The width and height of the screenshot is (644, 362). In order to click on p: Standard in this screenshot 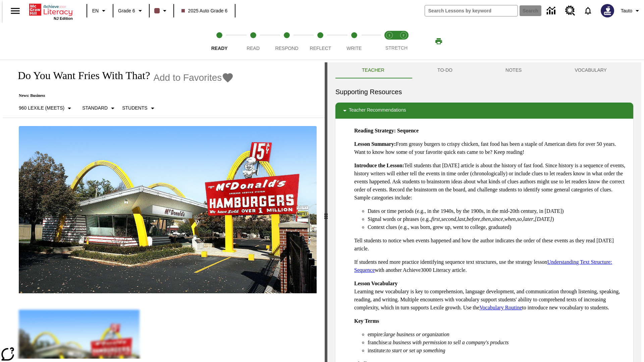, I will do `click(95, 108)`.